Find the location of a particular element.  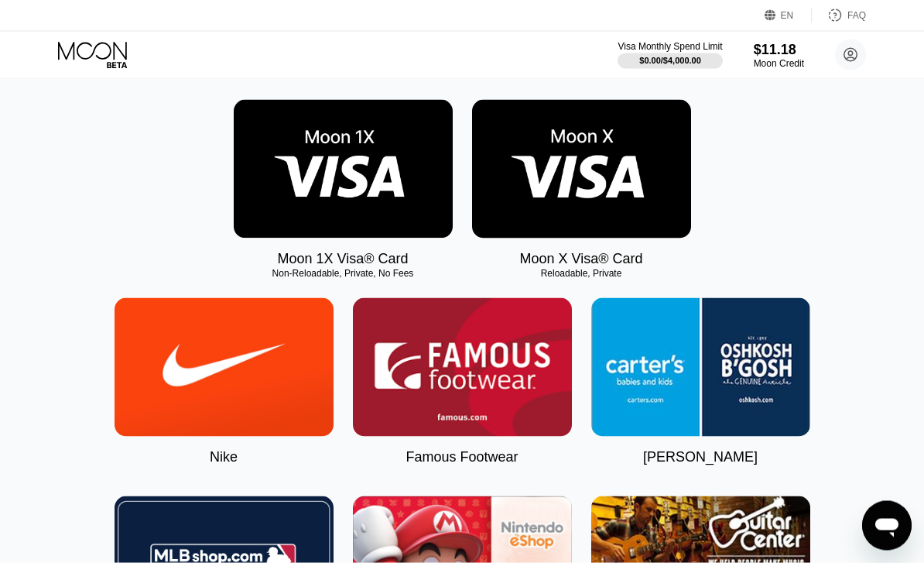

div: Visa Monthly Spend Limit is located at coordinates (669, 47).